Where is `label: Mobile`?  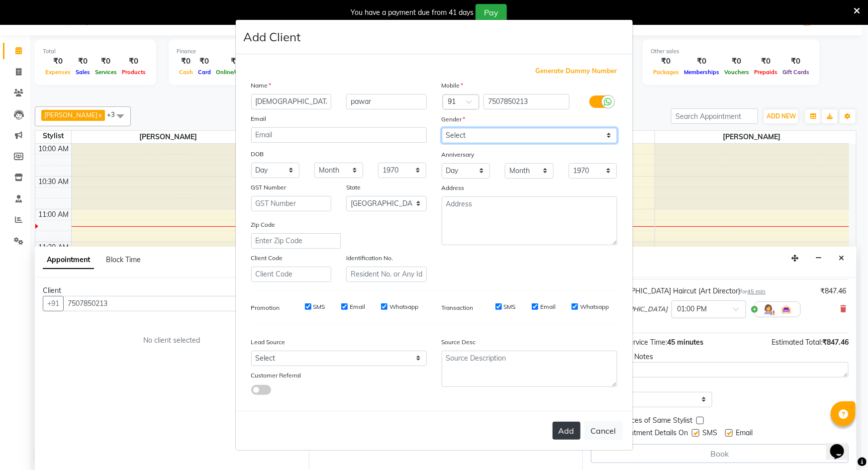
label: Mobile is located at coordinates (453, 86).